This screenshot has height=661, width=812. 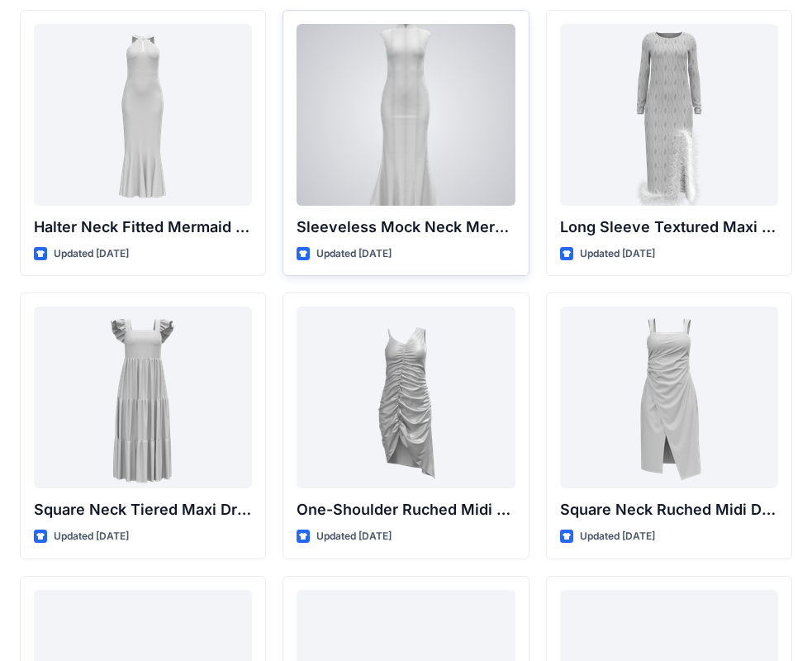 What do you see at coordinates (143, 397) in the screenshot?
I see `a: Square Neck Tiered Maxi Dress with Ruffle Sleeves` at bounding box center [143, 397].